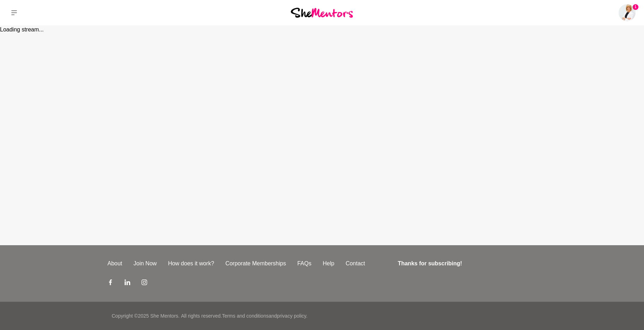  What do you see at coordinates (329, 263) in the screenshot?
I see `a: Help` at bounding box center [329, 263].